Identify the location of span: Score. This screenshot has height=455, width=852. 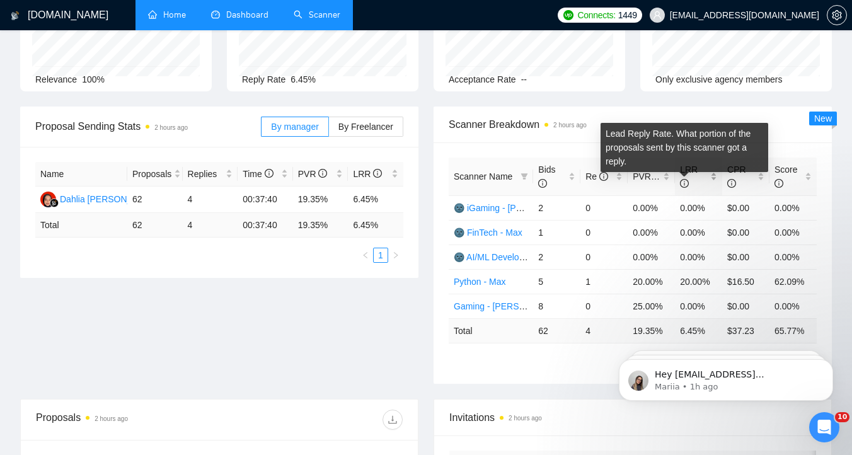
(786, 177).